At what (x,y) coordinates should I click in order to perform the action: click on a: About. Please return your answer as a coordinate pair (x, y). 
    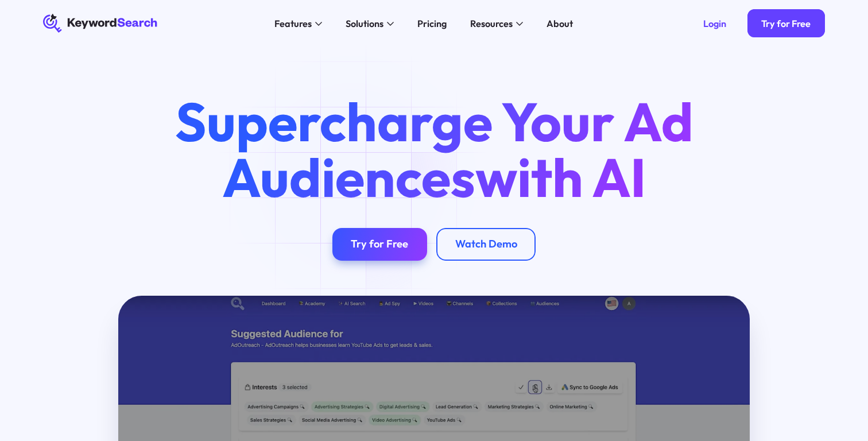
    Looking at the image, I should click on (560, 23).